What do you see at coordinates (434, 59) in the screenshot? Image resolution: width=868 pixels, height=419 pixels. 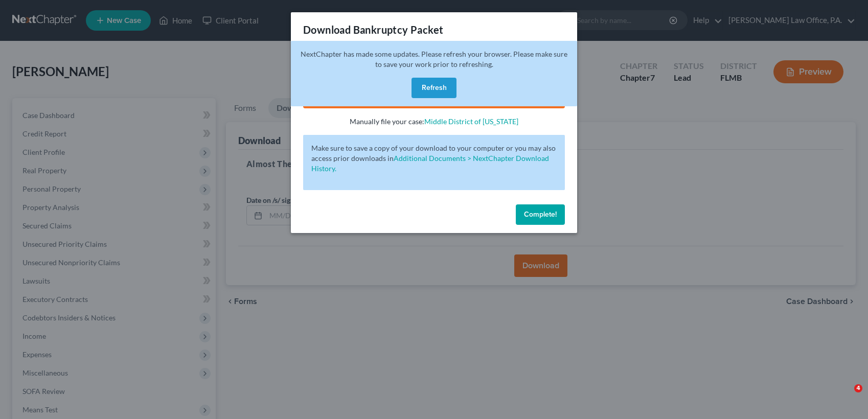 I see `span: NextChapter has made some updates. Please refresh your browser. Please make sure to save your wor...` at bounding box center [434, 59].